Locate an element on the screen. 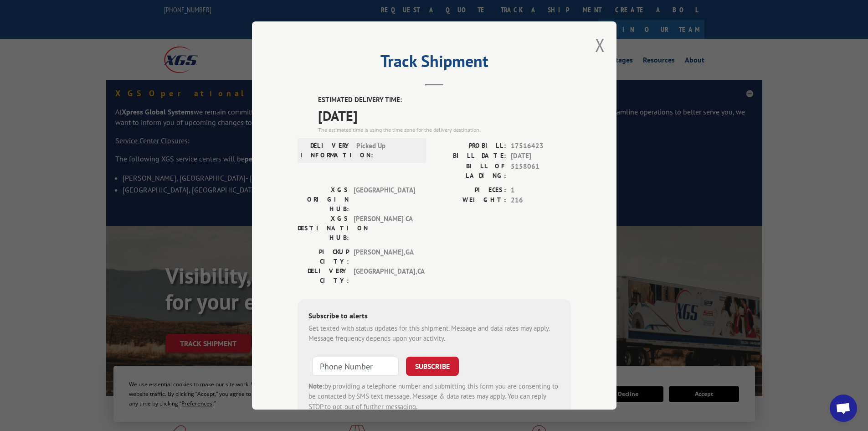 The width and height of the screenshot is (868, 431). label: PIECES: is located at coordinates (470, 190).